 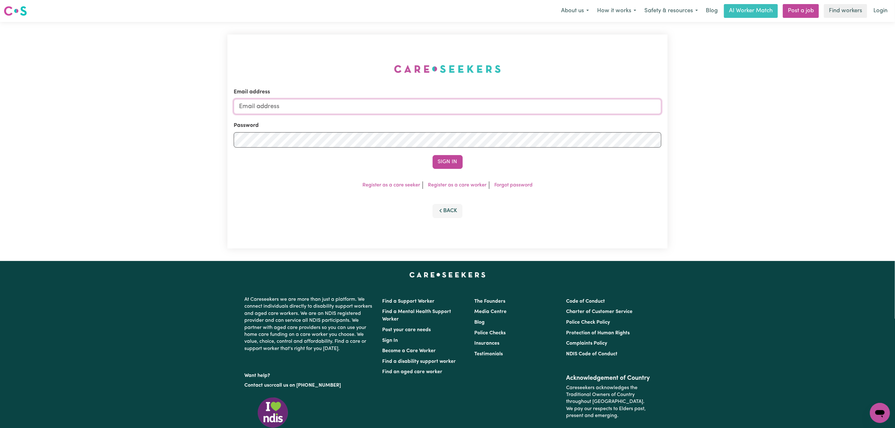 I want to click on a: Insurances, so click(x=487, y=344).